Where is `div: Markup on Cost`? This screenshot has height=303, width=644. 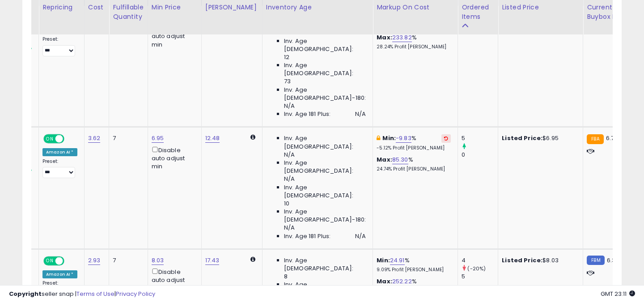 div: Markup on Cost is located at coordinates (415, 7).